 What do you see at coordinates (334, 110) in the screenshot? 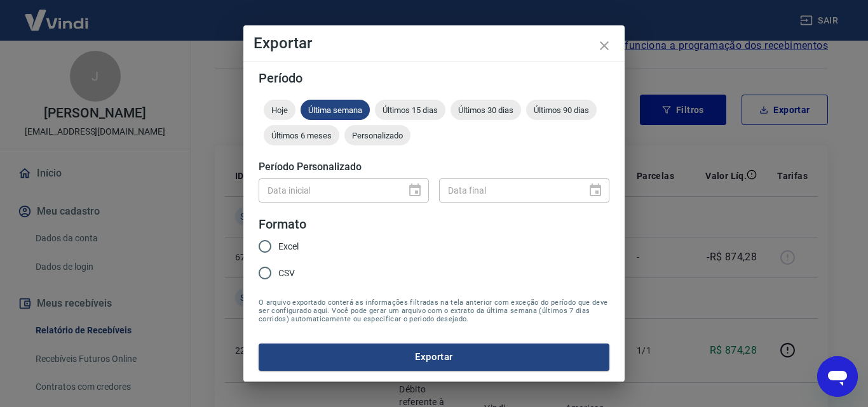
I see `div: Última semana` at bounding box center [334, 110].